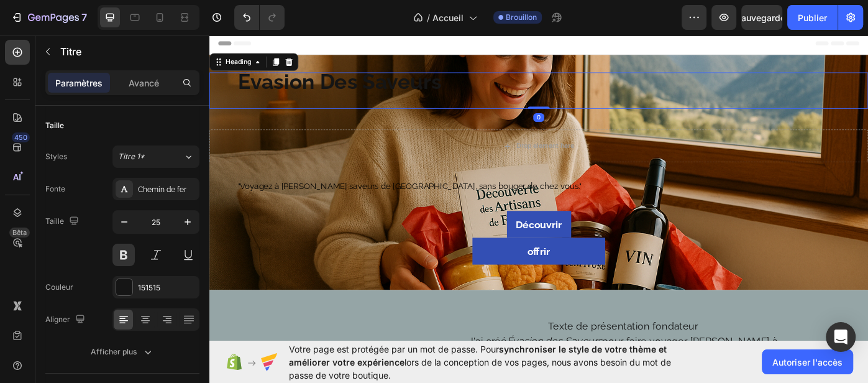 The height and width of the screenshot is (383, 868). I want to click on font: Couleur, so click(59, 286).